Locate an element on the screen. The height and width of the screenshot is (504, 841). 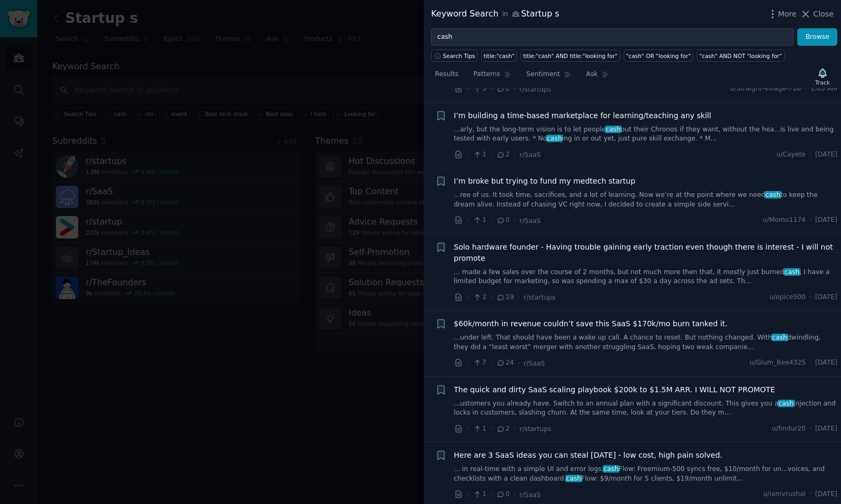
button: More is located at coordinates (782, 14).